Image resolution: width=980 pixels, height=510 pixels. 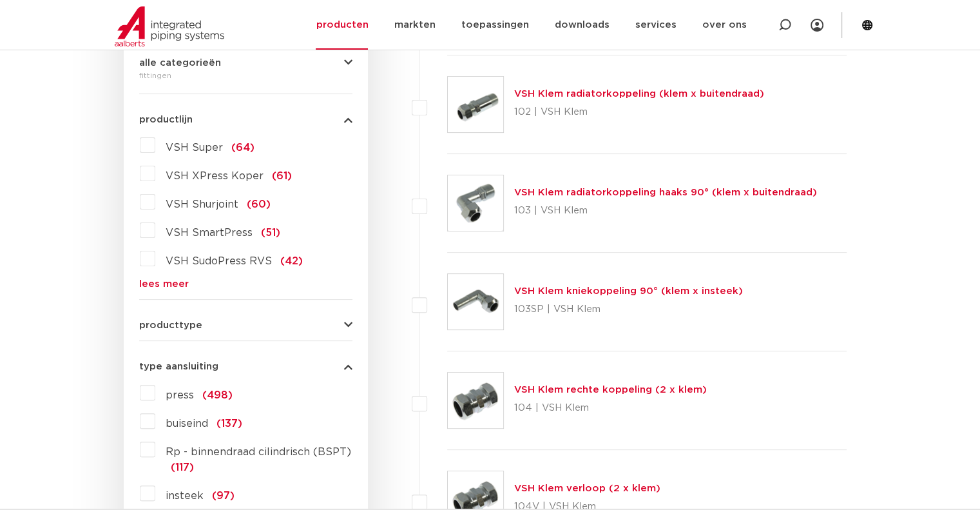 I want to click on p: 103SP | VSH Klem, so click(x=629, y=309).